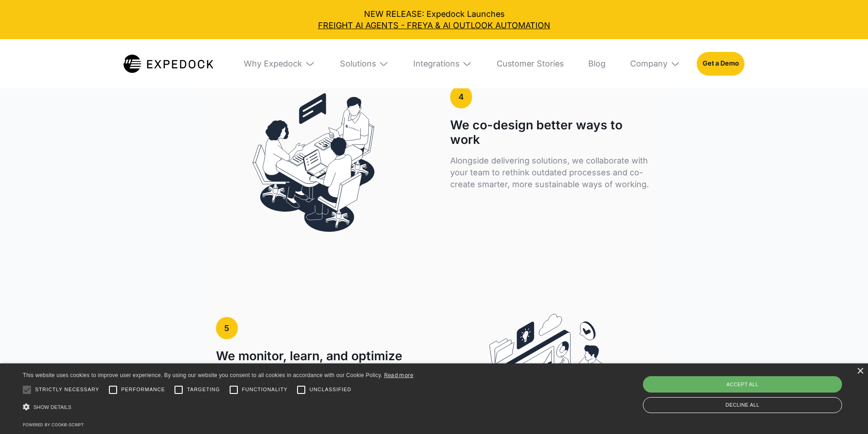 This screenshot has width=868, height=434. What do you see at coordinates (845, 412) in the screenshot?
I see `div: Chat Widget` at bounding box center [845, 412].